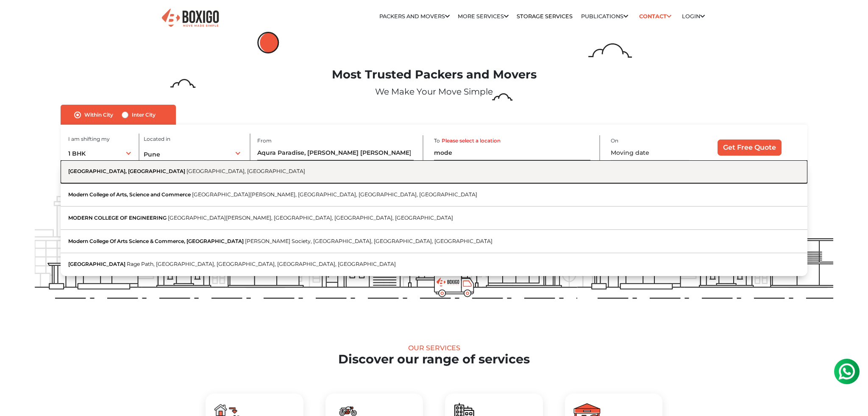 The image size is (868, 416). What do you see at coordinates (749, 148) in the screenshot?
I see `input: Get Free Quote` at bounding box center [749, 148].